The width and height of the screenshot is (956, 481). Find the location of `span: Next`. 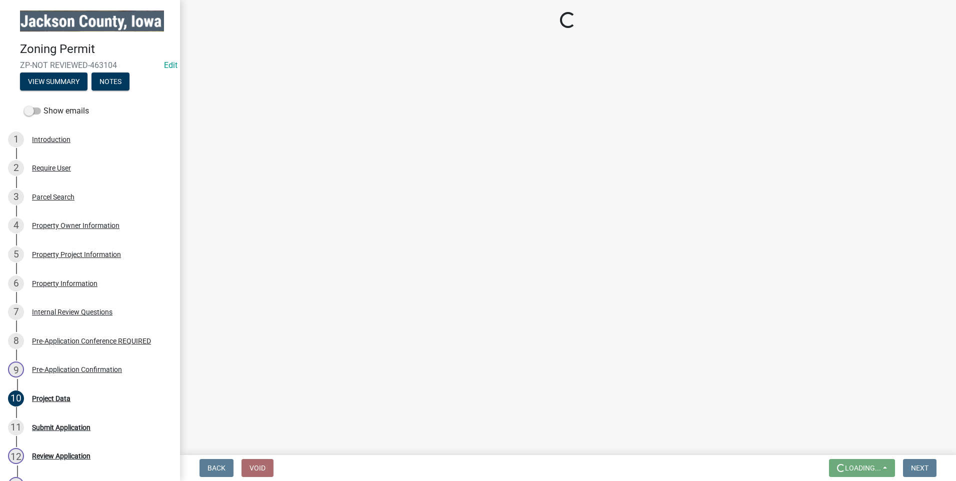

span: Next is located at coordinates (919, 468).